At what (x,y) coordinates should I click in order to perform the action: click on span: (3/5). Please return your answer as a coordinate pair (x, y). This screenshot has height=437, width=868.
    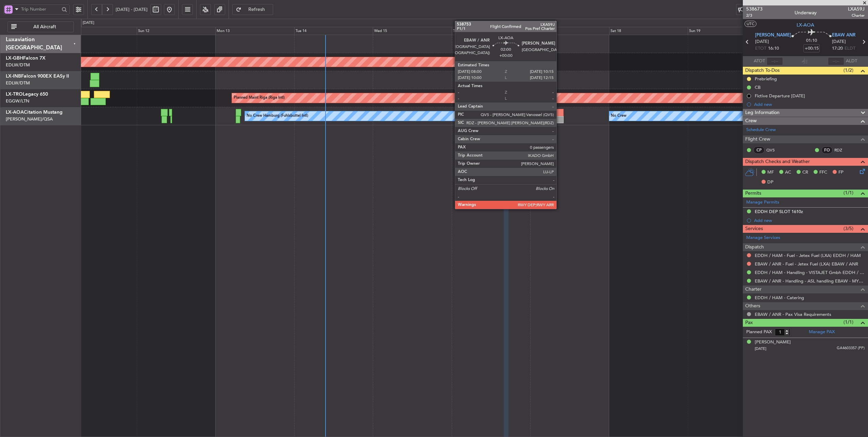
    Looking at the image, I should click on (848, 228).